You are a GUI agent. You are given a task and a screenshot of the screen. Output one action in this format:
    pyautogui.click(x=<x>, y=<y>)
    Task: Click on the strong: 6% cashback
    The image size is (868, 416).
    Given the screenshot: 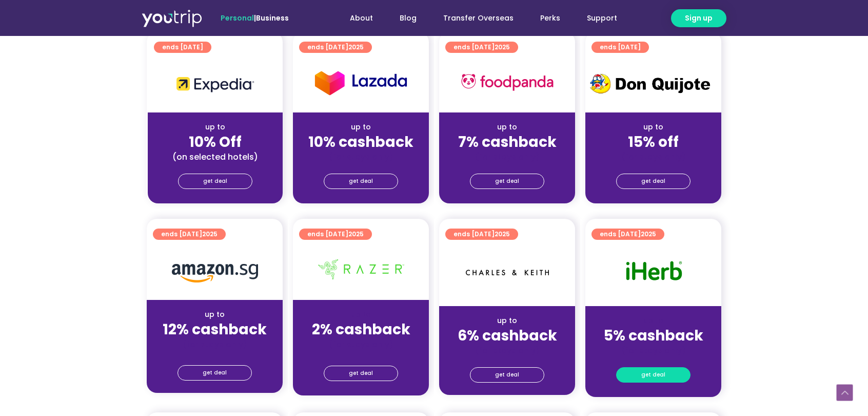 What is the action you would take?
    pyautogui.click(x=508, y=336)
    